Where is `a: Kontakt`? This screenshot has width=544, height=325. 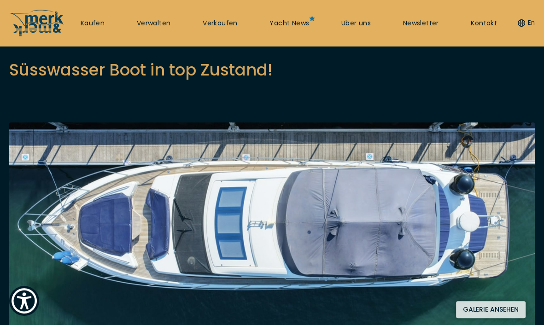
a: Kontakt is located at coordinates (484, 23).